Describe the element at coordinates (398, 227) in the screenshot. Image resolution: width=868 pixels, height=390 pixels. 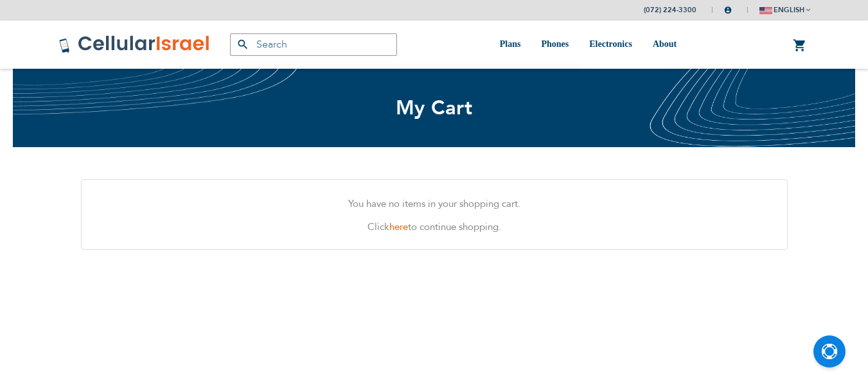
I see `a: here` at that location.